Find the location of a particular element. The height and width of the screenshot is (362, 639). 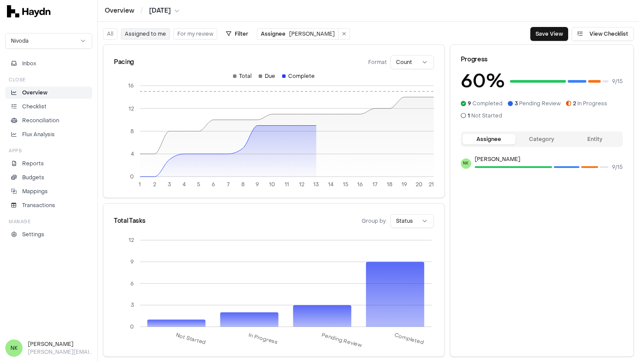

p: Reconciliation is located at coordinates (40, 120).